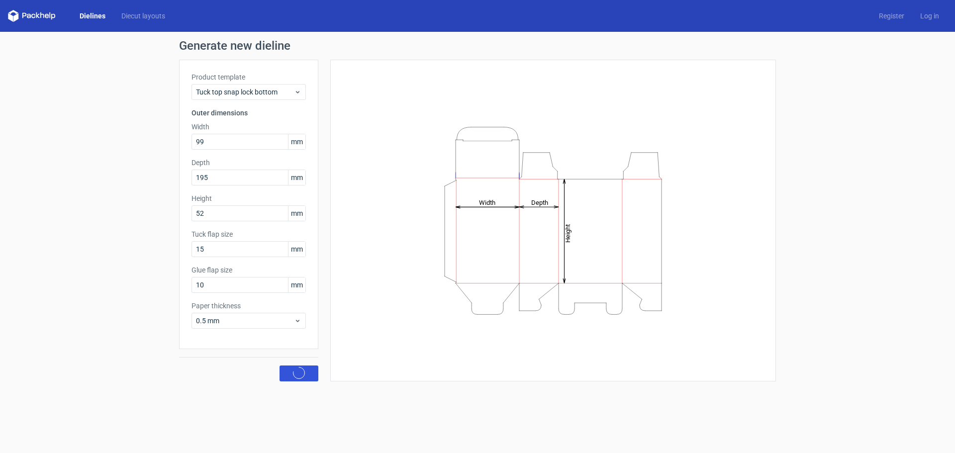 This screenshot has height=453, width=955. Describe the element at coordinates (249, 198) in the screenshot. I see `label: Height` at that location.